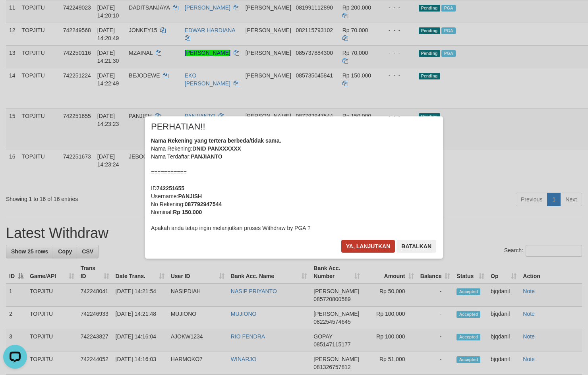  What do you see at coordinates (417, 246) in the screenshot?
I see `button: Batalkan` at bounding box center [417, 246].